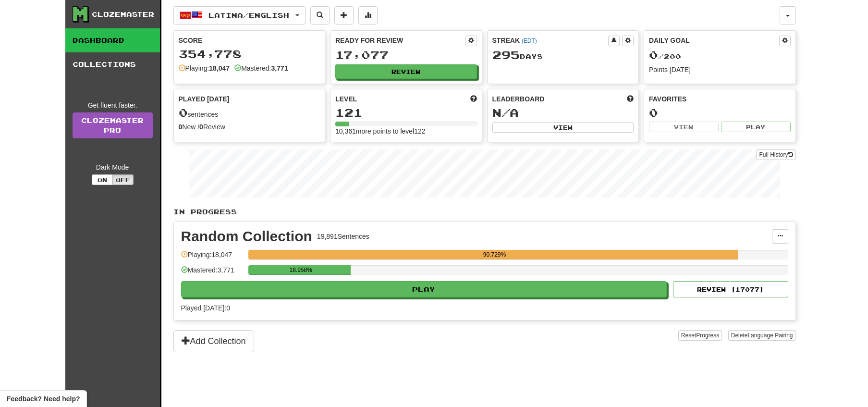 This screenshot has height=407, width=868. Describe the element at coordinates (239, 15) in the screenshot. I see `button: Latina/English` at that location.